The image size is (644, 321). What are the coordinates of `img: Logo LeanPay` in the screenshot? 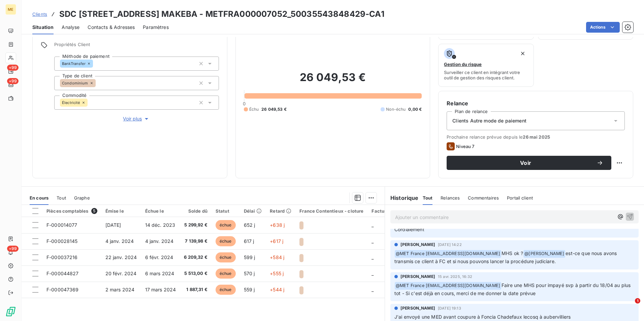 It's located at (11, 311).